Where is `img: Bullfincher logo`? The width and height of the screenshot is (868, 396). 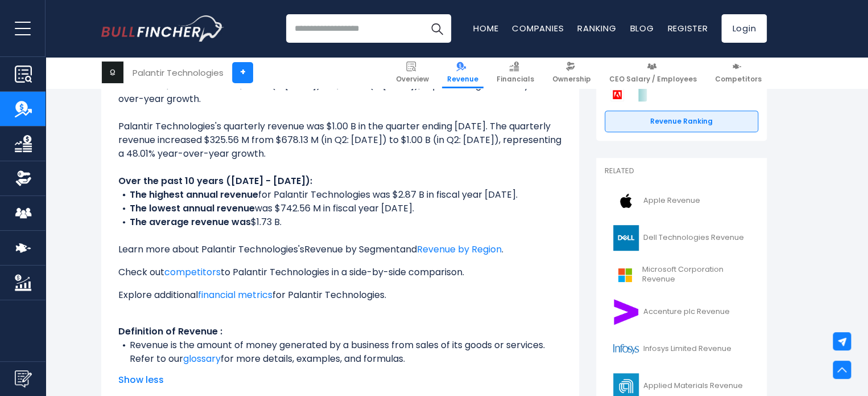 img: Bullfincher logo is located at coordinates (163, 28).